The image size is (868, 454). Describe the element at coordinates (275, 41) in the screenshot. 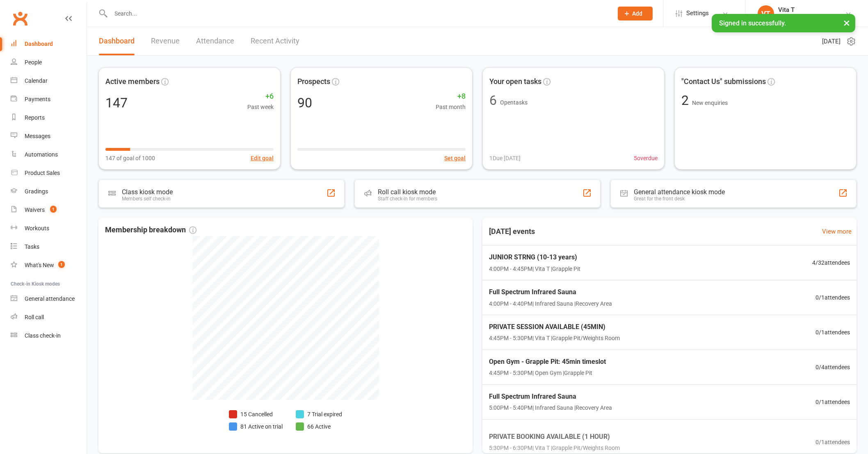

I see `a: Recent Activity` at that location.